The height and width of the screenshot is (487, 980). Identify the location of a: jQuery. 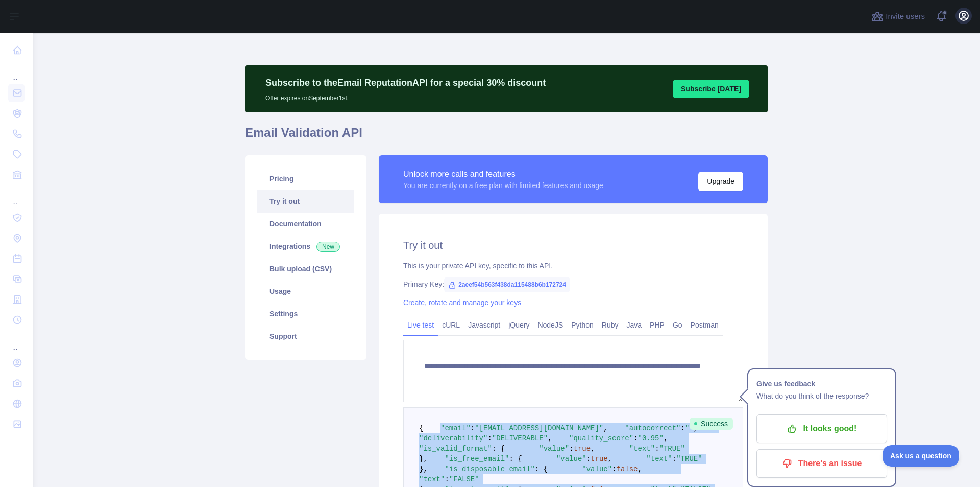
(519, 325).